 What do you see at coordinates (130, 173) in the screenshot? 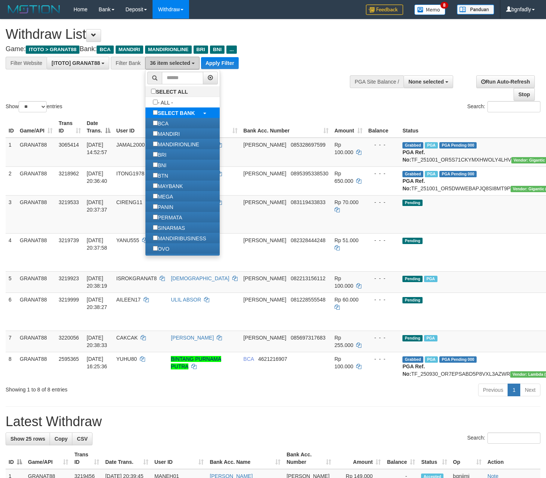
I see `span: ITONG1978` at bounding box center [130, 173].